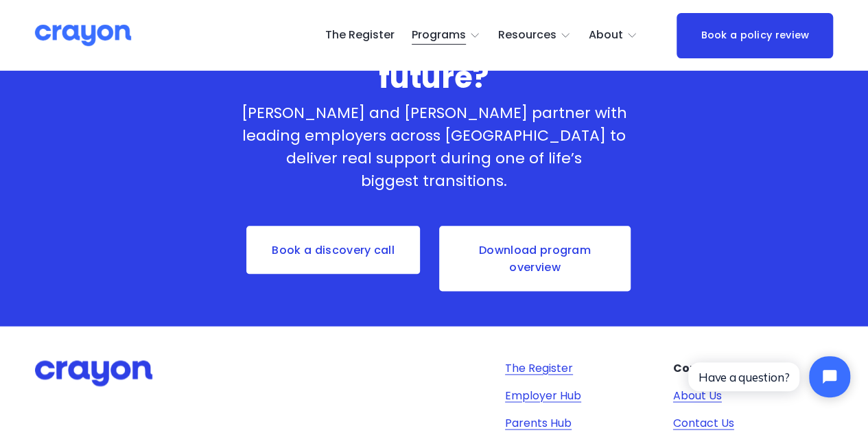  Describe the element at coordinates (153, 32) in the screenshot. I see `button: Open chat widget` at that location.